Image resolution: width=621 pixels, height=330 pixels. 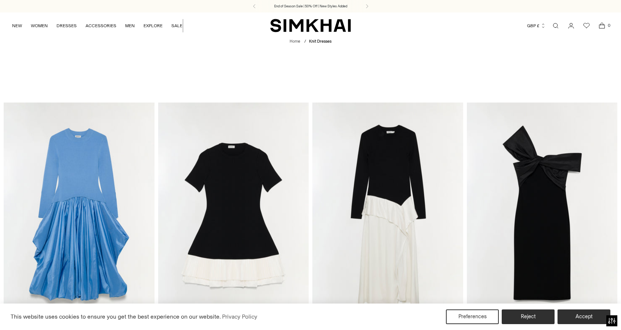 I want to click on a: MEN, so click(x=130, y=26).